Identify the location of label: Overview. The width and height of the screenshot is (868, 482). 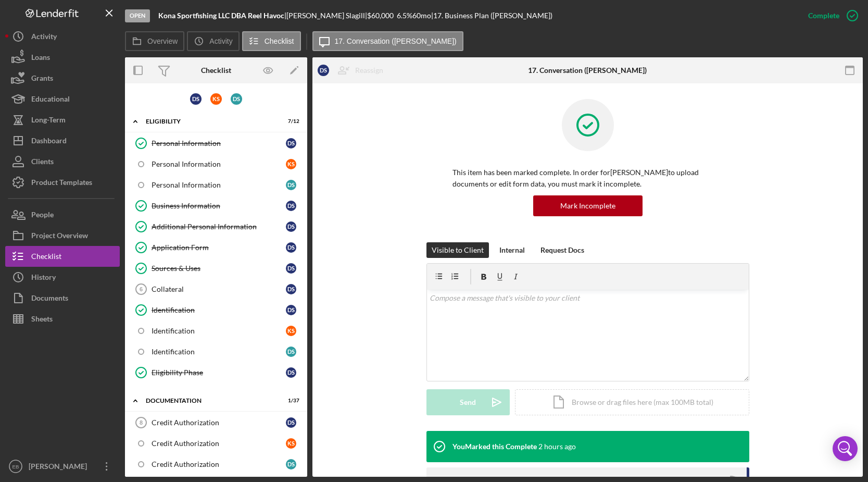
(162, 41).